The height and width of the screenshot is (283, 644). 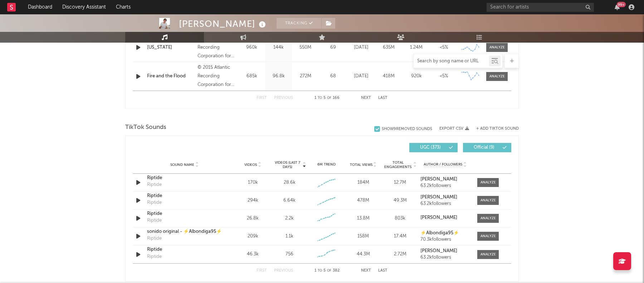 I want to click on div: 209k, so click(x=252, y=236).